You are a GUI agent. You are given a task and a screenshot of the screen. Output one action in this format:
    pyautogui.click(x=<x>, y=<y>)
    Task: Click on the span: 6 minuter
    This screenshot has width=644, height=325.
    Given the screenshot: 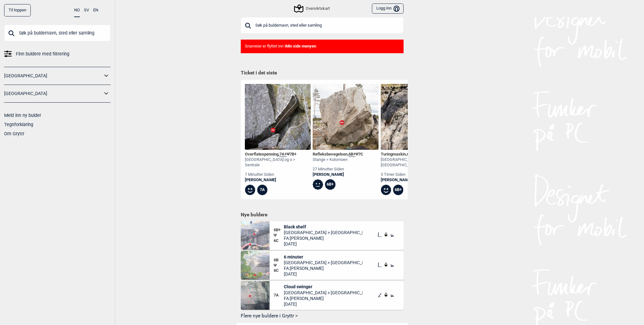 What is the action you would take?
    pyautogui.click(x=323, y=257)
    